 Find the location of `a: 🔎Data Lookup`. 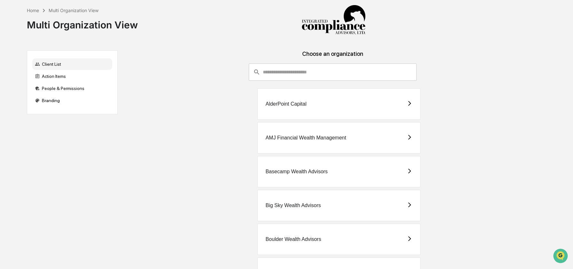

a: 🔎Data Lookup is located at coordinates (23, 96).